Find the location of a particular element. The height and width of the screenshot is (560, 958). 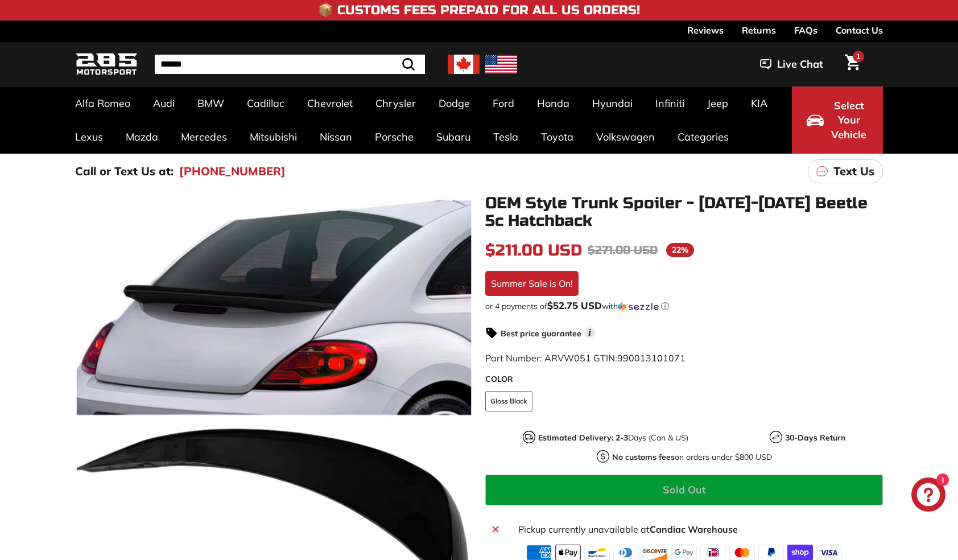

div: or 4 payments of with is located at coordinates (684, 306).